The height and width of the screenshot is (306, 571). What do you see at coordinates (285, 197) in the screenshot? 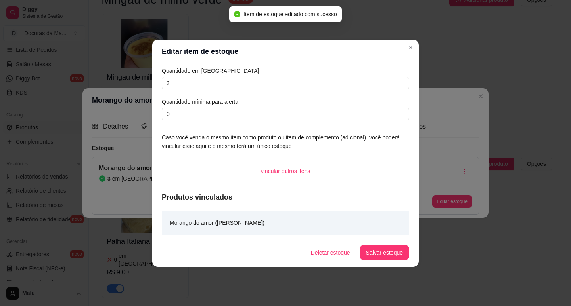
I see `article: Produtos vinculados` at bounding box center [285, 197].